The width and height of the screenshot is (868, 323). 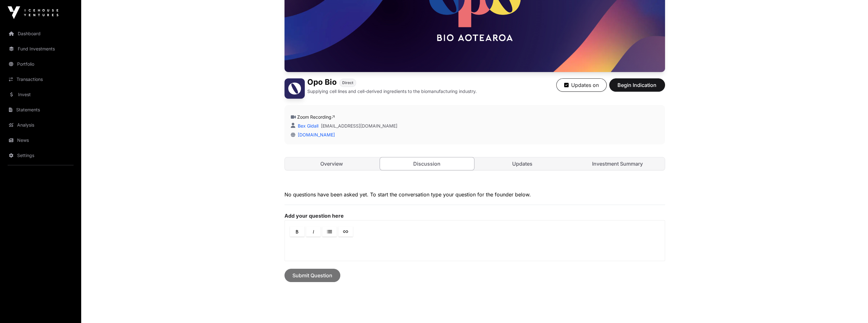 What do you see at coordinates (475, 216) in the screenshot?
I see `label: Add your question here` at bounding box center [475, 216].